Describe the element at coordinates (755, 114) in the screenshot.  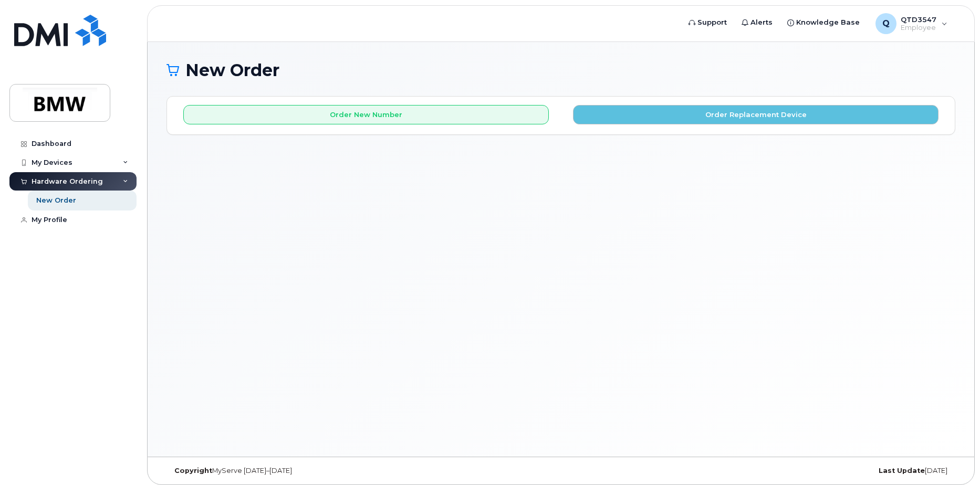
I see `button: Order Replacement Device` at that location.